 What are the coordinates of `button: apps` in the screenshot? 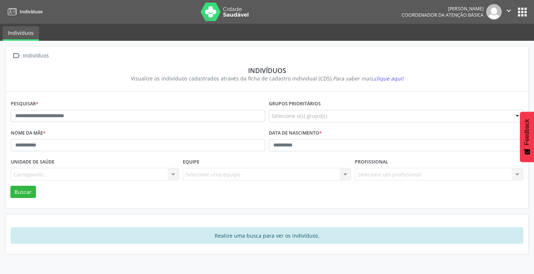 It's located at (522, 12).